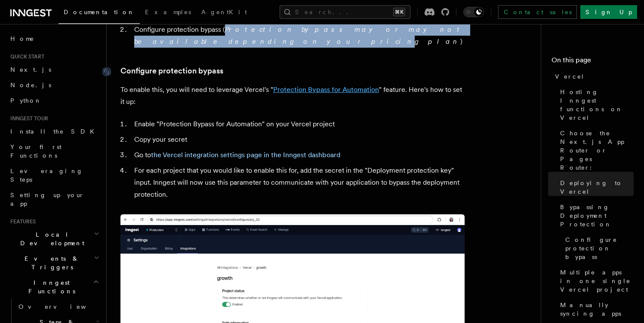 The height and width of the screenshot is (323, 644). I want to click on p: To enable this, you will need to leverage Vercel's " " feature. Here's how to set it up:, so click(292, 96).